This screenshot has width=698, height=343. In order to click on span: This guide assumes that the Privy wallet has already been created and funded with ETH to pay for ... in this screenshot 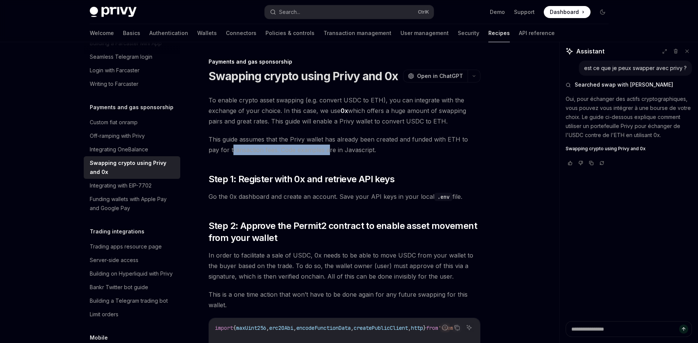, I will do `click(344, 145)`.